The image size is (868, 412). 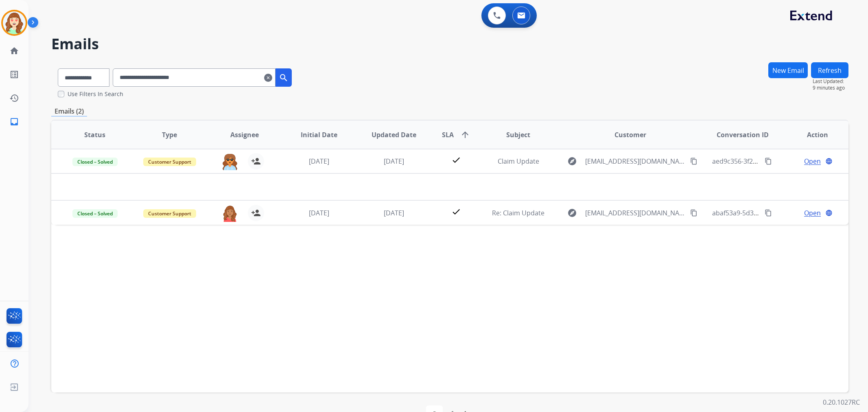 I want to click on span: Last Updated:, so click(x=830, y=81).